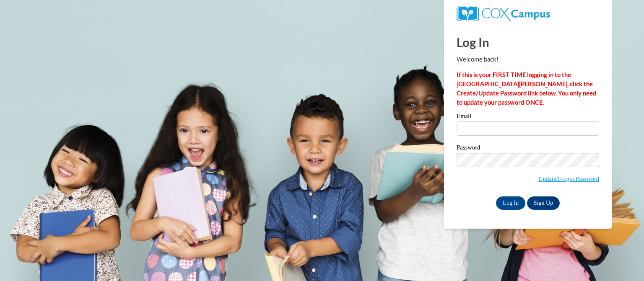 Image resolution: width=644 pixels, height=281 pixels. I want to click on input: Log In, so click(510, 203).